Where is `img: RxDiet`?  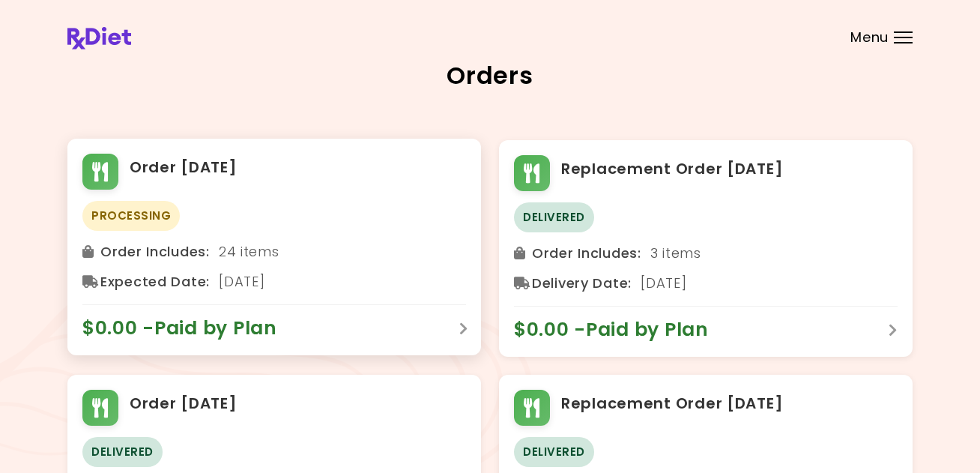 img: RxDiet is located at coordinates (99, 38).